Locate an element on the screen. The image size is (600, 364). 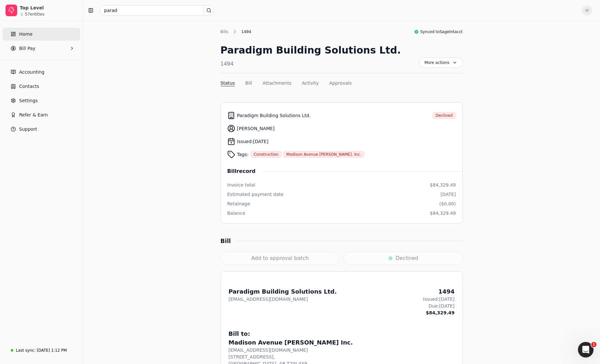
button: More actions is located at coordinates (441, 62).